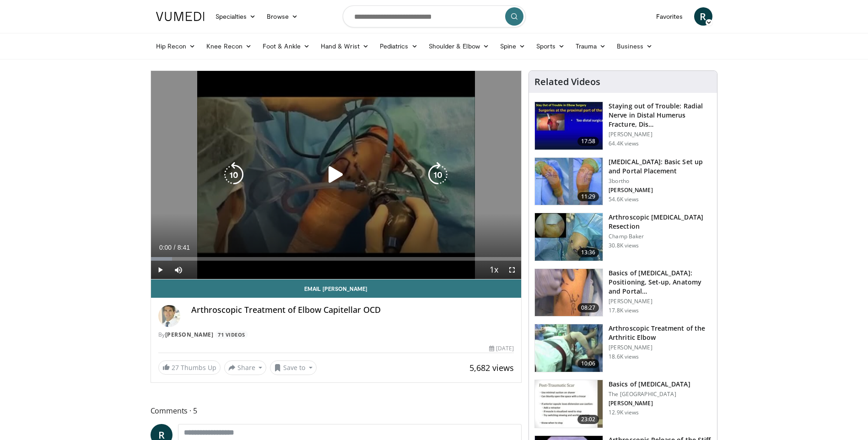  What do you see at coordinates (624, 199) in the screenshot?
I see `p: 54.6K views` at bounding box center [624, 199].